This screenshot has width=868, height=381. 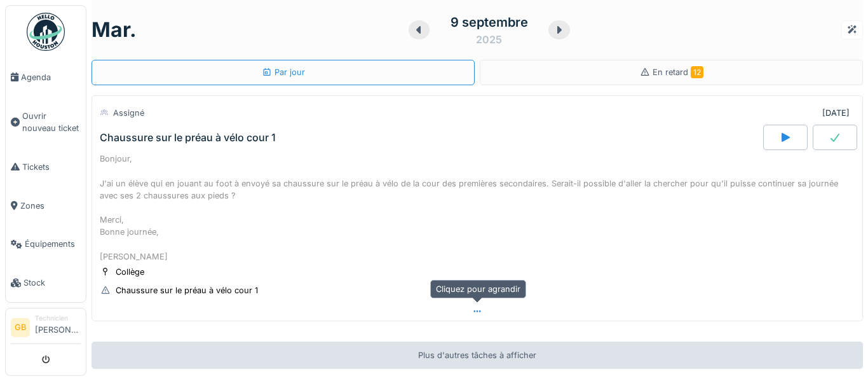 What do you see at coordinates (114, 30) in the screenshot?
I see `h1: mar.` at bounding box center [114, 30].